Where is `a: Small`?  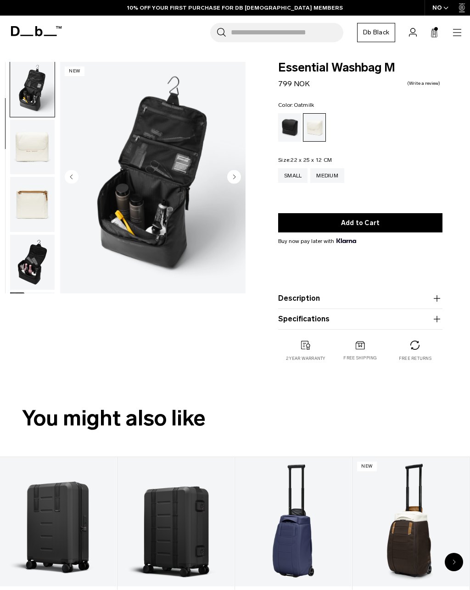
a: Small is located at coordinates (293, 176).